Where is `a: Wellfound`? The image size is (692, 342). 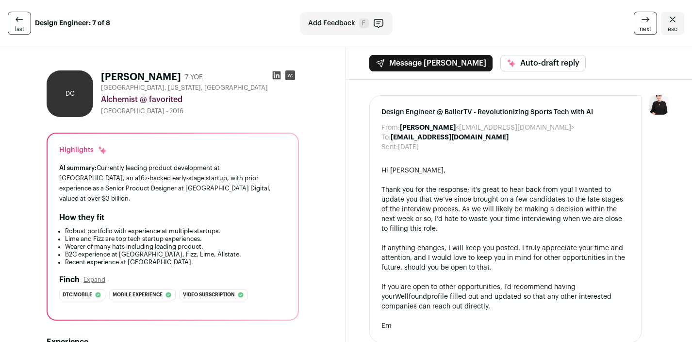 a: Wellfound is located at coordinates (411, 297).